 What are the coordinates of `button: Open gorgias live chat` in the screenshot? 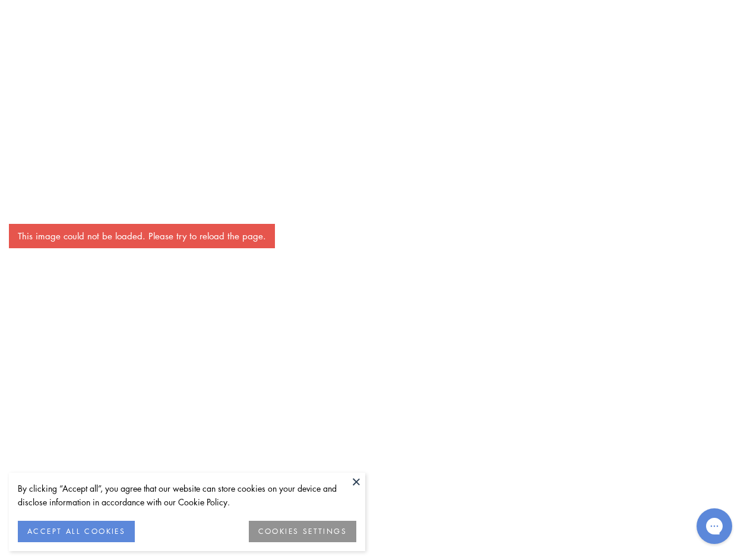 It's located at (24, 22).